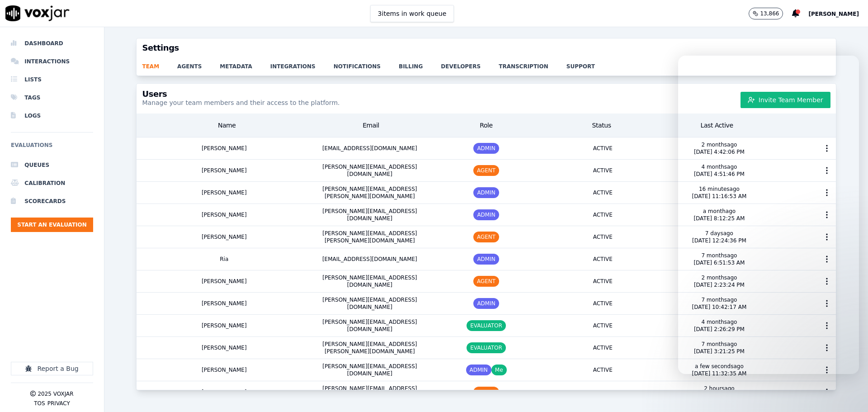 This screenshot has height=412, width=868. What do you see at coordinates (52, 183) in the screenshot?
I see `li: Calibration` at bounding box center [52, 183].